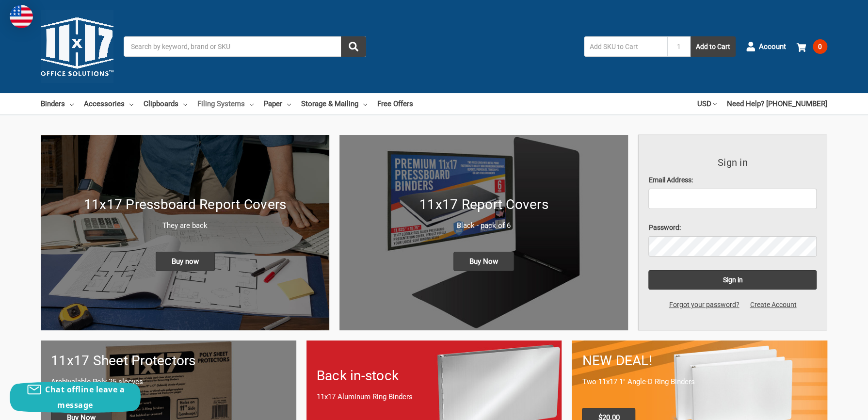 Image resolution: width=868 pixels, height=420 pixels. I want to click on img: 11x17.com, so click(78, 47).